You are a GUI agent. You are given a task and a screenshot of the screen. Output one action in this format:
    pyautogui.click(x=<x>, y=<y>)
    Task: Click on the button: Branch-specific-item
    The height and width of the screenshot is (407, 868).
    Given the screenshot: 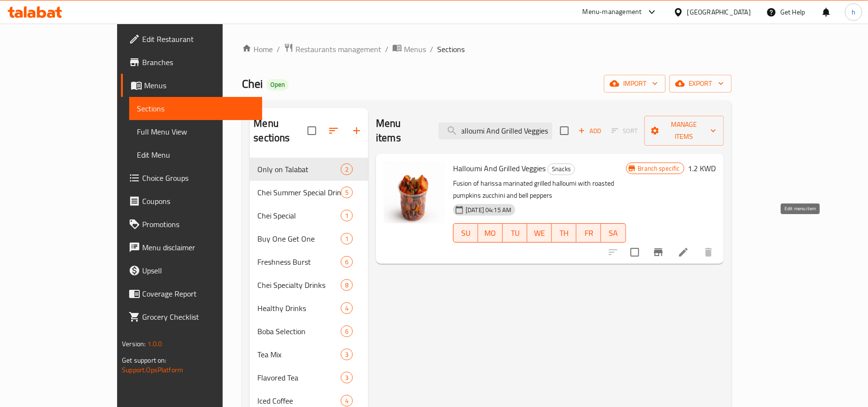 What is the action you would take?
    pyautogui.click(x=659, y=252)
    